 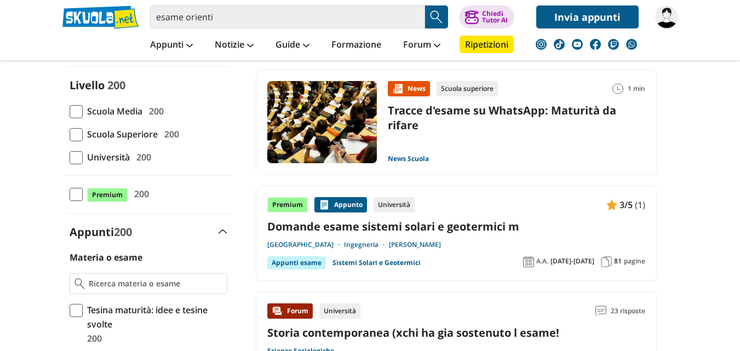 I want to click on img: WhatsApp, so click(x=632, y=44).